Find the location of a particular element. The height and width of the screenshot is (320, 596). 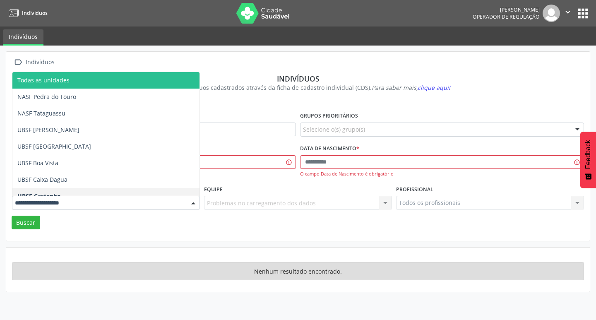

span: Selecione o(s) grupo(s) is located at coordinates (334, 129).